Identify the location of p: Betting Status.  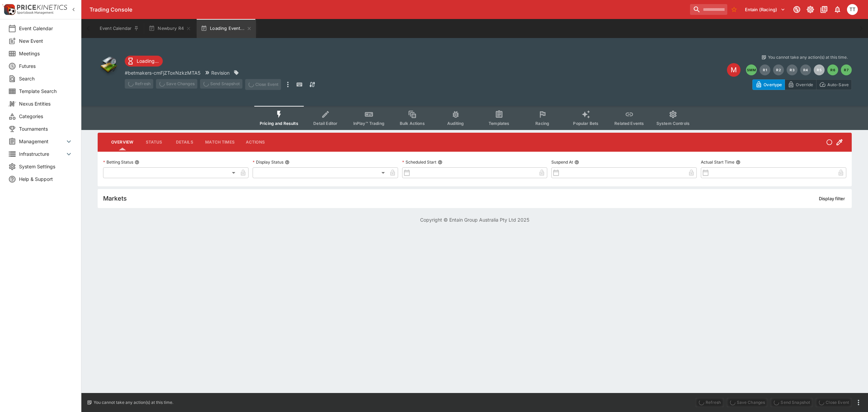
(118, 162).